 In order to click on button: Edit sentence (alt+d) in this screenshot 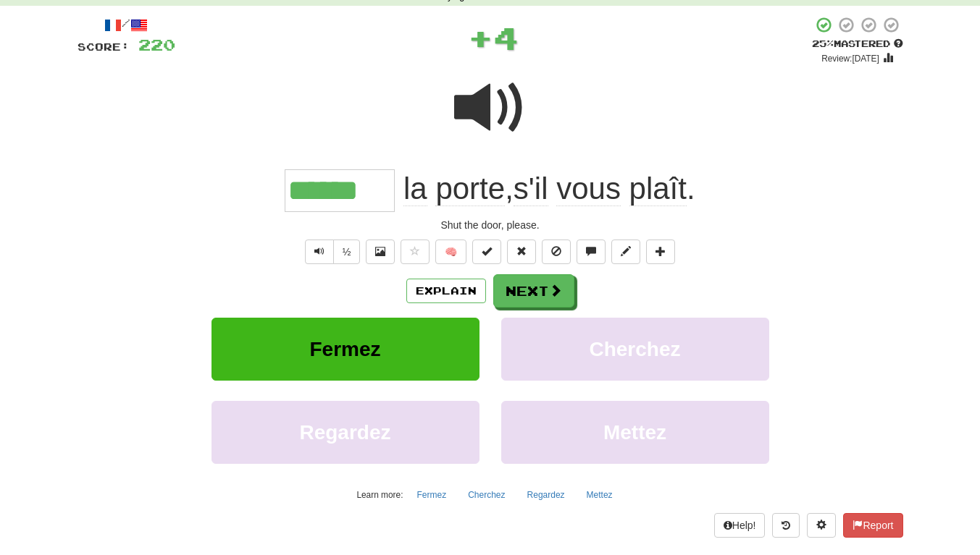, I will do `click(626, 252)`.